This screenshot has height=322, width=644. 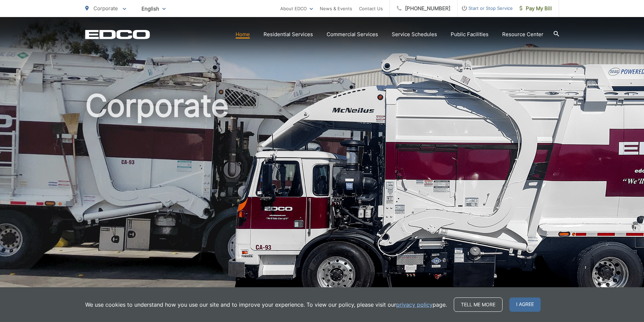 What do you see at coordinates (118, 35) in the screenshot?
I see `a: EDCD logo. Return to the homepage.` at bounding box center [118, 35].